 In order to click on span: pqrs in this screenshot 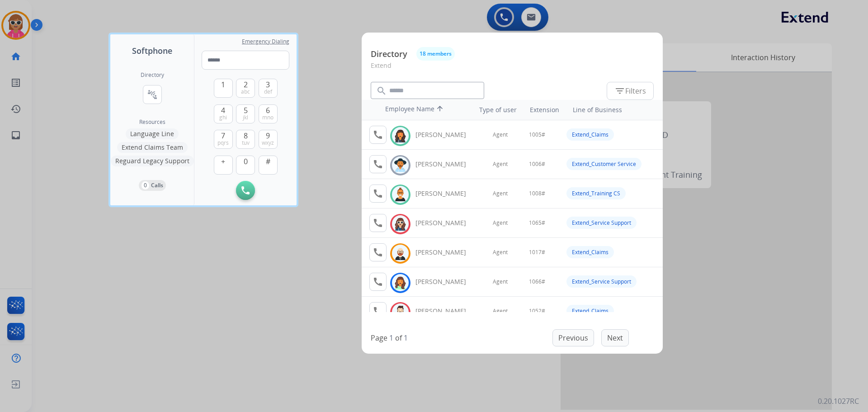, I will do `click(223, 143)`.